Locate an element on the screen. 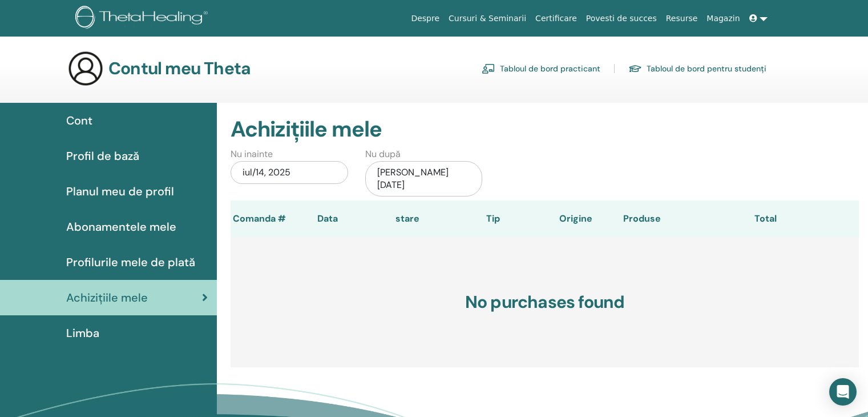  a: Tabloul de bord practicant is located at coordinates (541, 68).